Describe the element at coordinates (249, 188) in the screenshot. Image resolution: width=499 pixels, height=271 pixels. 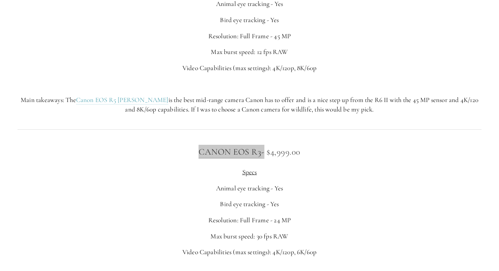
I see `p: Animal eye tracking - Yes` at that location.